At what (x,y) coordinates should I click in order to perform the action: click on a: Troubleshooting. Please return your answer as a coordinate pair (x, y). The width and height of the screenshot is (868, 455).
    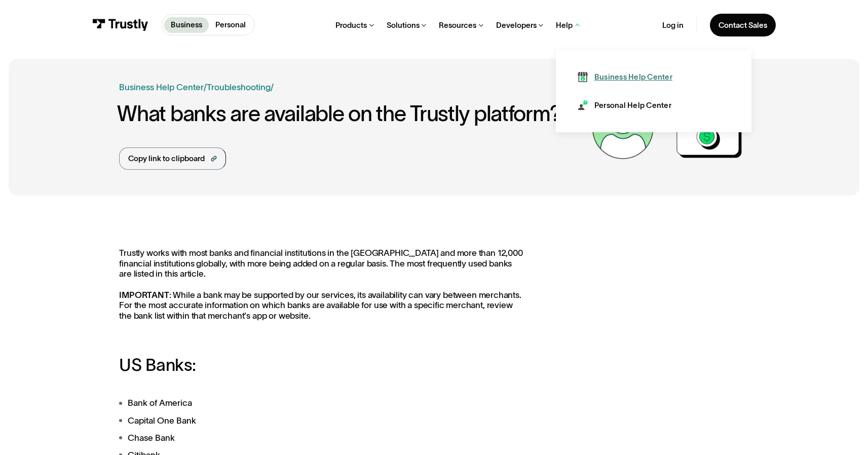
    Looking at the image, I should click on (239, 87).